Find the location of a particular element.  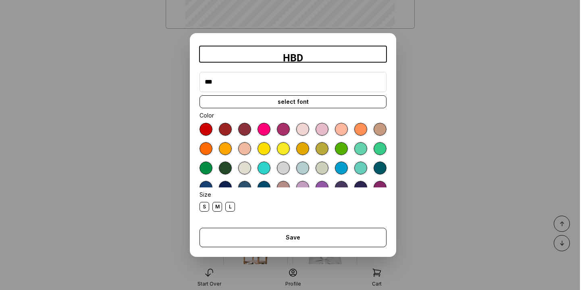

div: Size is located at coordinates (293, 194).